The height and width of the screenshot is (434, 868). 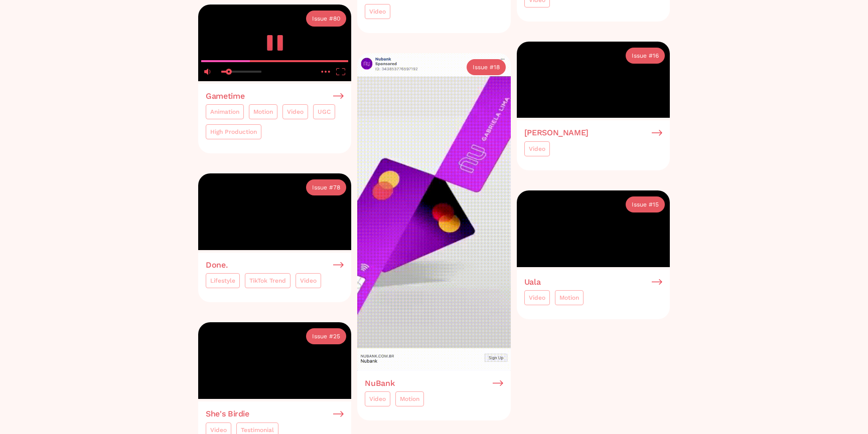 What do you see at coordinates (656, 56) in the screenshot?
I see `div: 16` at bounding box center [656, 56].